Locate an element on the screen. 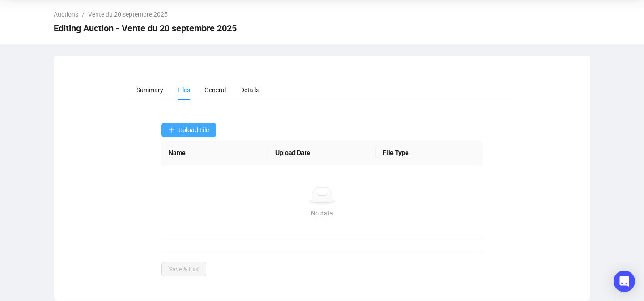  th: Upload Date is located at coordinates (322, 153).